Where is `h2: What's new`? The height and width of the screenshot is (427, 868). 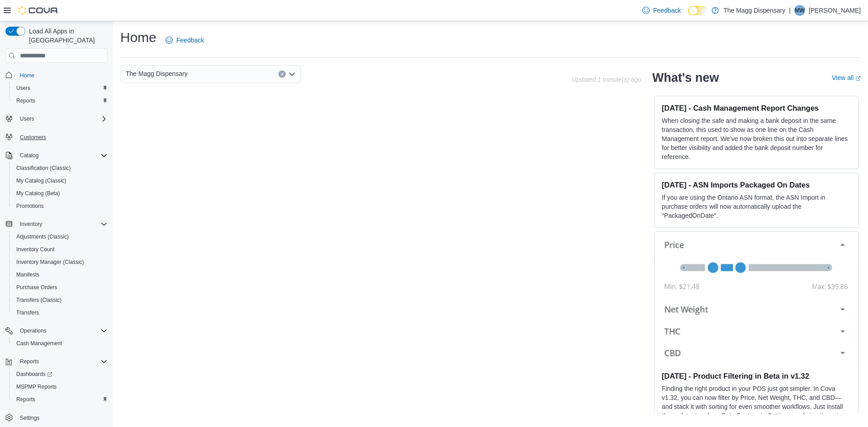
h2: What's new is located at coordinates (685, 78).